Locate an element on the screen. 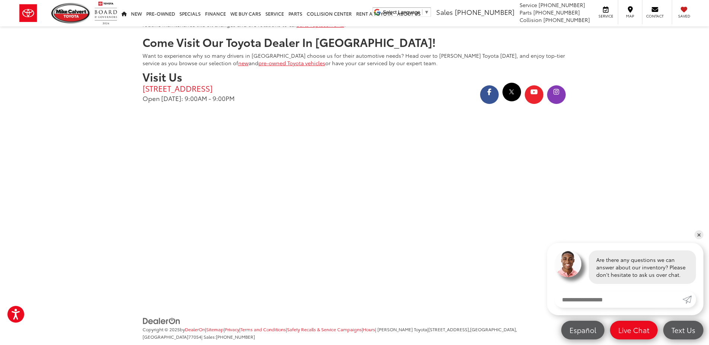  span: Map is located at coordinates (631, 16).